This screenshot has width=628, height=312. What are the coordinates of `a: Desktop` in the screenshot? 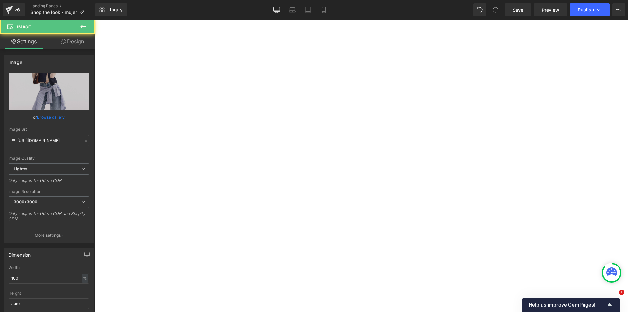 It's located at (277, 10).